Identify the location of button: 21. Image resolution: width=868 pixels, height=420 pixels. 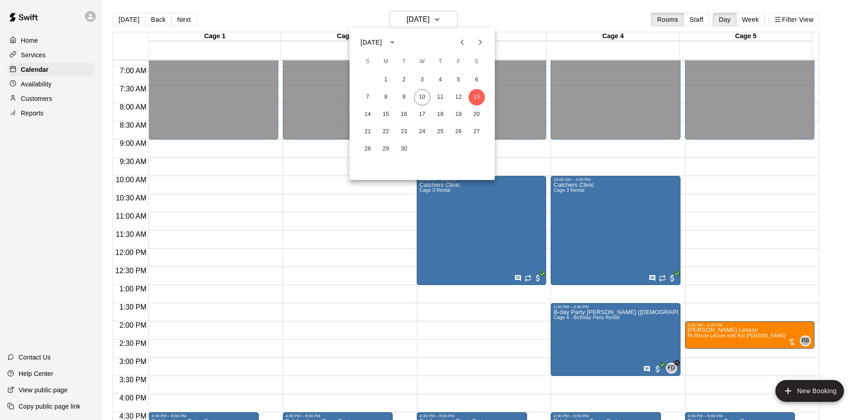
(368, 132).